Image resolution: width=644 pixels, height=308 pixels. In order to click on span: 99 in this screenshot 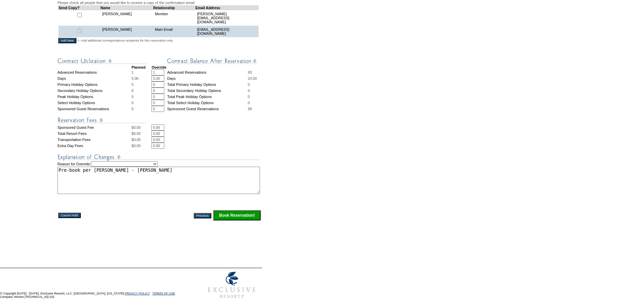, I will do `click(250, 109)`.